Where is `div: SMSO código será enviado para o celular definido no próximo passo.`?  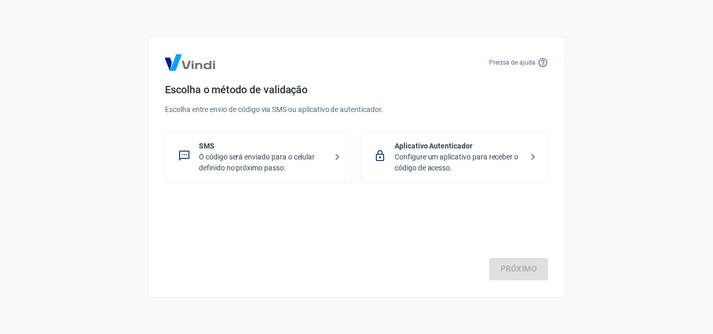 div: SMSO código será enviado para o celular definido no próximo passo. is located at coordinates (258, 157).